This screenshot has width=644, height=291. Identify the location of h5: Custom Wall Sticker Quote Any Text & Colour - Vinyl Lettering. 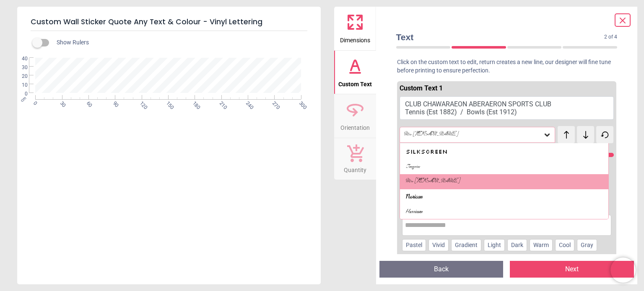
(169, 22).